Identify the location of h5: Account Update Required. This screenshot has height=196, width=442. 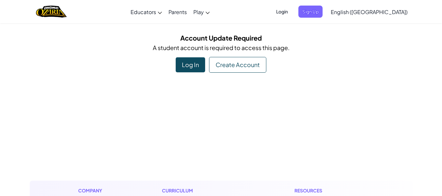
(221, 38).